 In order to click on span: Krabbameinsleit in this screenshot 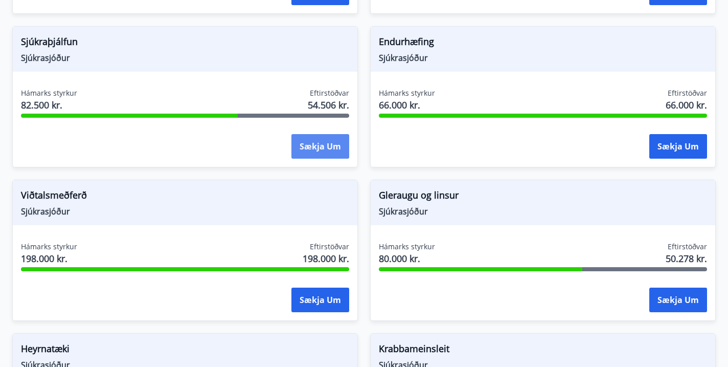, I will do `click(543, 350)`.